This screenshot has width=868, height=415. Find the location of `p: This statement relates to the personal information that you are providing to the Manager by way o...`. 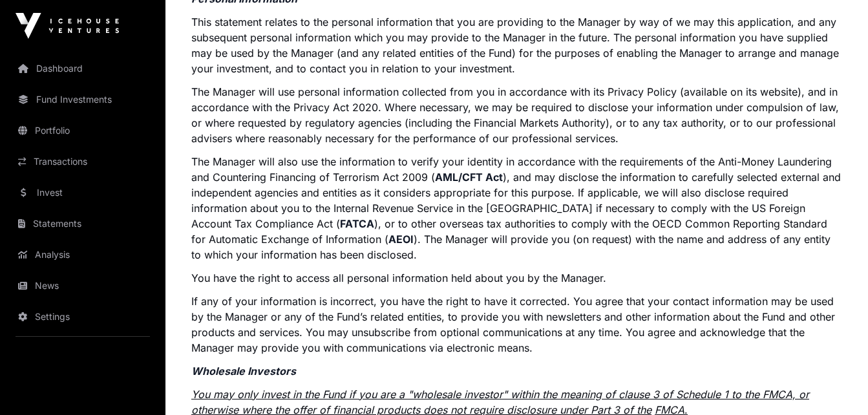

p: This statement relates to the personal information that you are providing to the Manager by way o... is located at coordinates (516, 45).